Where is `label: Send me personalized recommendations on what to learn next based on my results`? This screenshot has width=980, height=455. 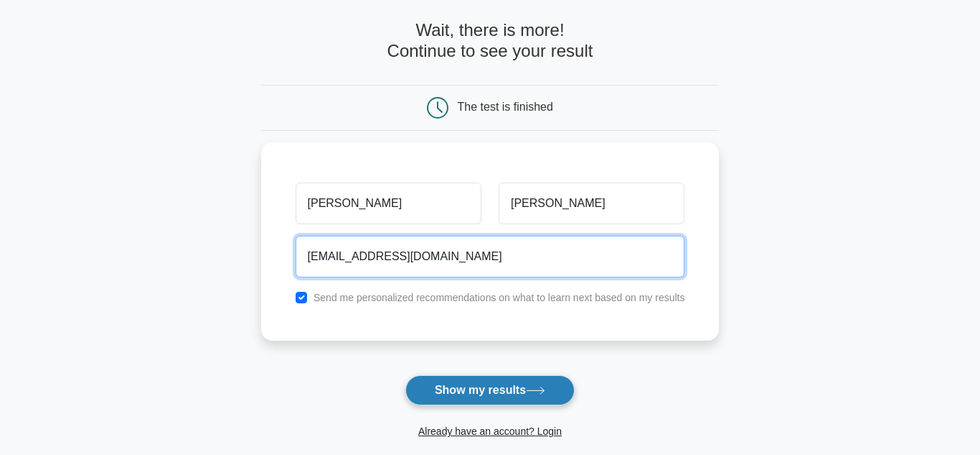 label: Send me personalized recommendations on what to learn next based on my results is located at coordinates (499, 297).